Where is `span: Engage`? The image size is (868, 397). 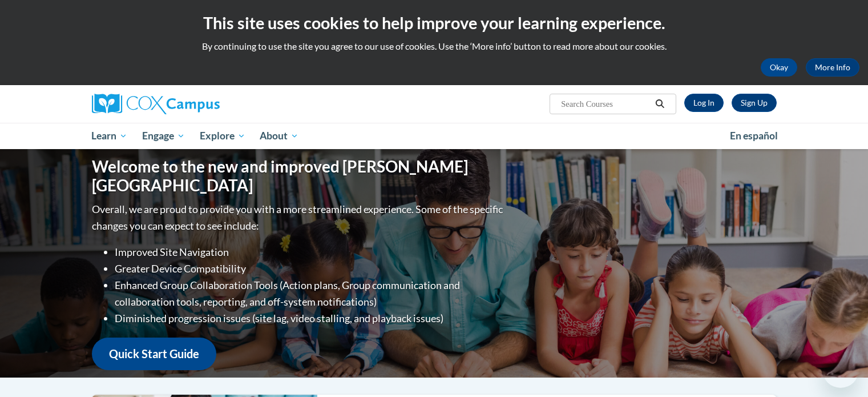 span: Engage is located at coordinates (163, 136).